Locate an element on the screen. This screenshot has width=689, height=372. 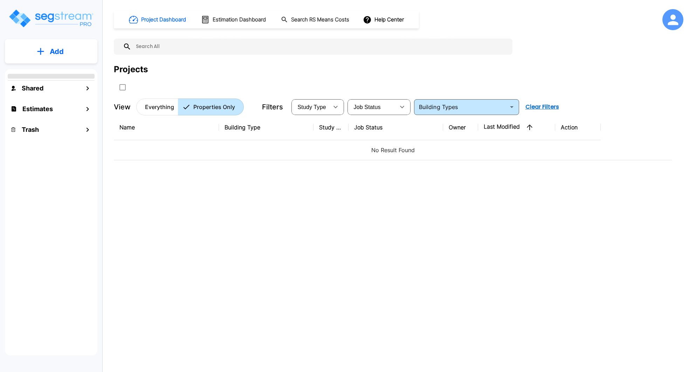
h1: Estimates is located at coordinates (37, 109).